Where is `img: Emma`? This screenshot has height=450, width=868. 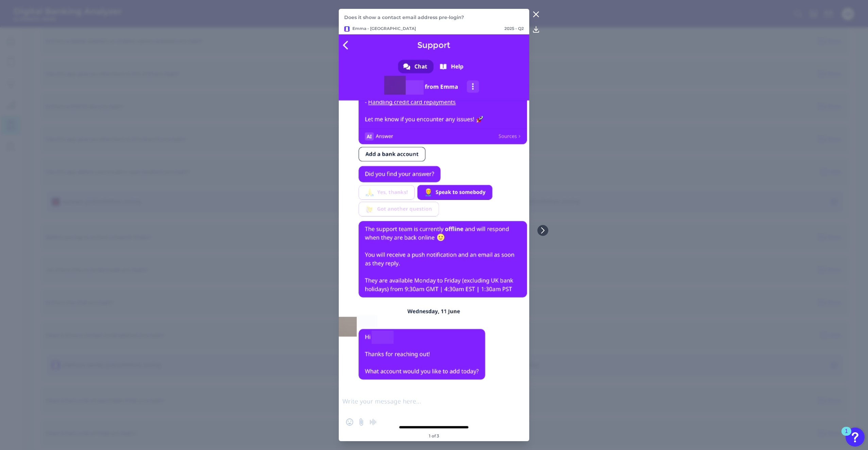
img: Emma is located at coordinates (347, 29).